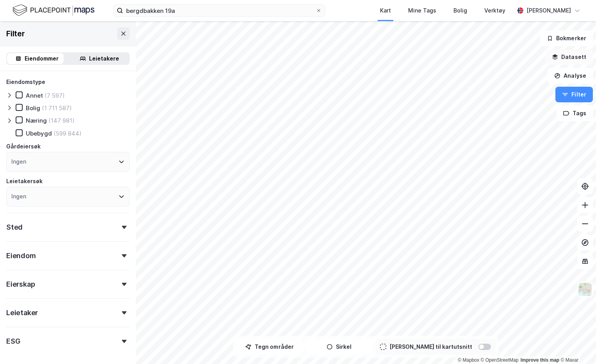 The image size is (596, 364). What do you see at coordinates (61, 120) in the screenshot?
I see `div: (147 981)` at bounding box center [61, 120].